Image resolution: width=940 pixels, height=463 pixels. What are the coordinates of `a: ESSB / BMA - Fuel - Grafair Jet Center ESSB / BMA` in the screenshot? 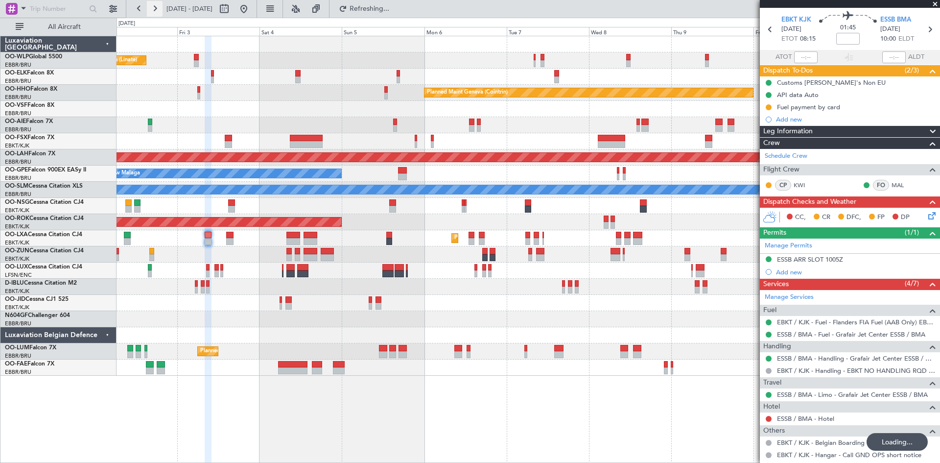 It's located at (851, 334).